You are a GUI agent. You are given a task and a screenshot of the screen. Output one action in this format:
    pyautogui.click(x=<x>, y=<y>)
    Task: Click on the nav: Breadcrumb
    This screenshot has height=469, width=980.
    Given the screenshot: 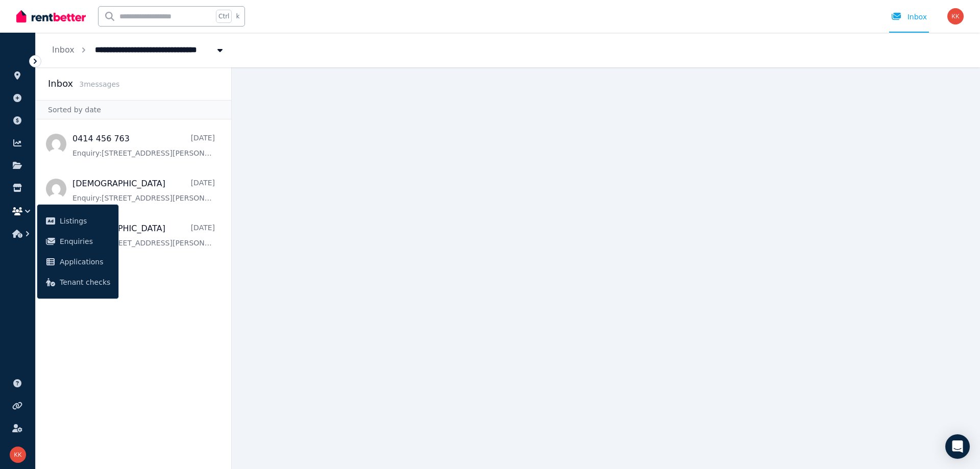 What is the action you would take?
    pyautogui.click(x=138, y=50)
    